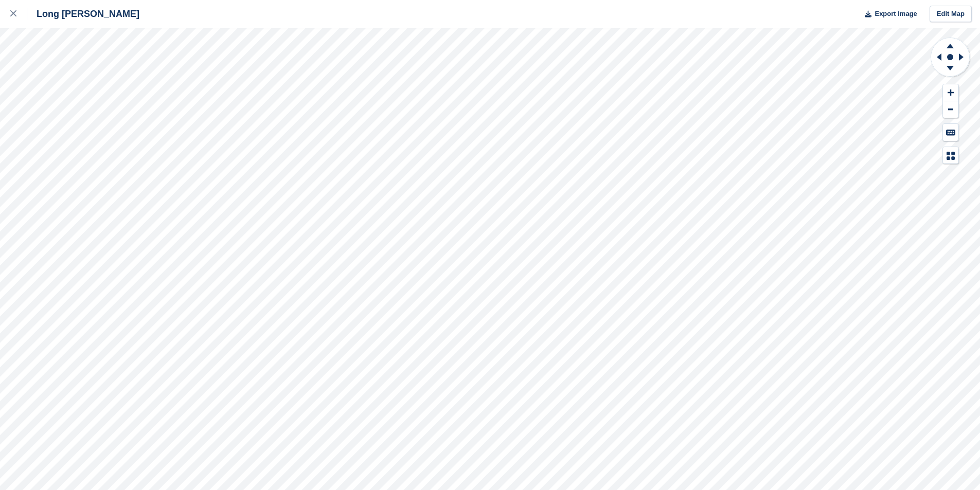  I want to click on a: Edit Map, so click(951, 14).